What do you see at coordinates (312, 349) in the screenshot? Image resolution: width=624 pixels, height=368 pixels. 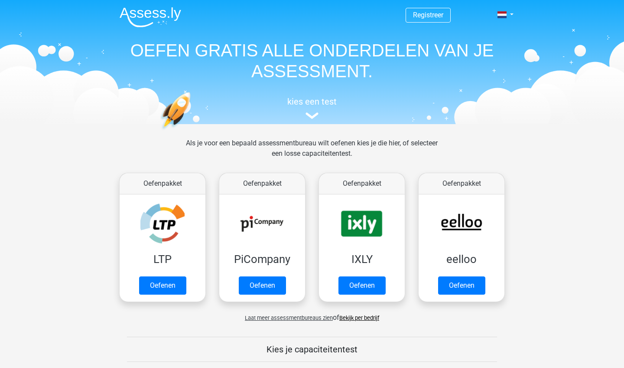 I see `h5: Kies je capaciteitentest` at bounding box center [312, 349].